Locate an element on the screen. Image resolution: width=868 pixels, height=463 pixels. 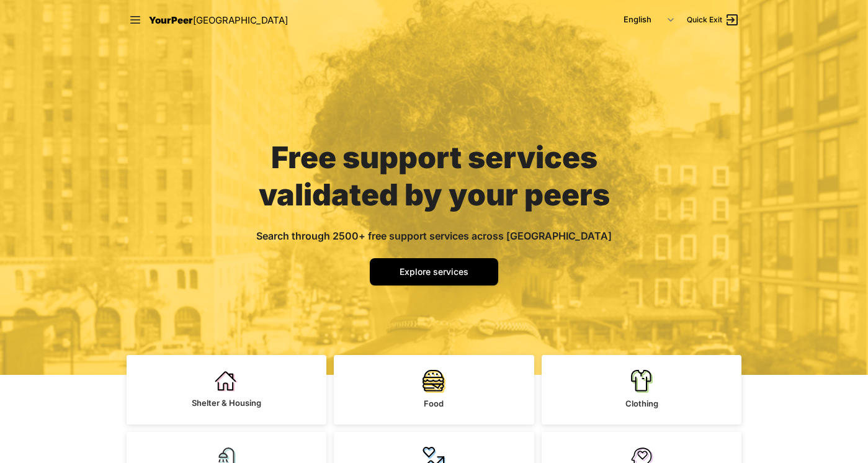
span: Clothing is located at coordinates (642, 403).